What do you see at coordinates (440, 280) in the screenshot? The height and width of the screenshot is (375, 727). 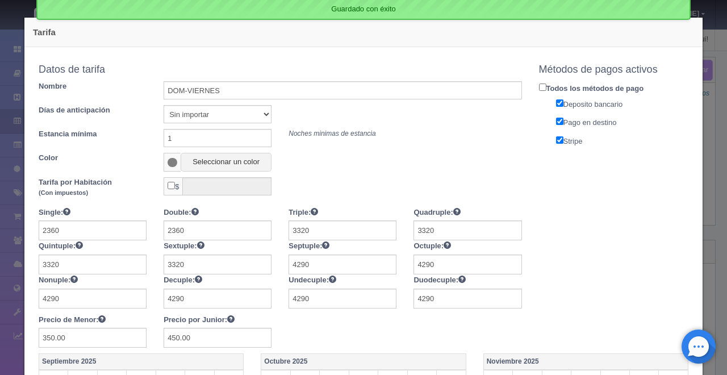 I see `label: Duodecuple:` at bounding box center [440, 280].